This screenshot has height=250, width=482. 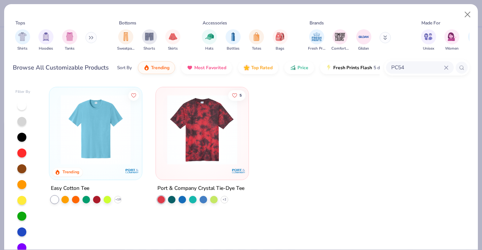 What do you see at coordinates (124, 68) in the screenshot?
I see `div: Sort By` at bounding box center [124, 68].